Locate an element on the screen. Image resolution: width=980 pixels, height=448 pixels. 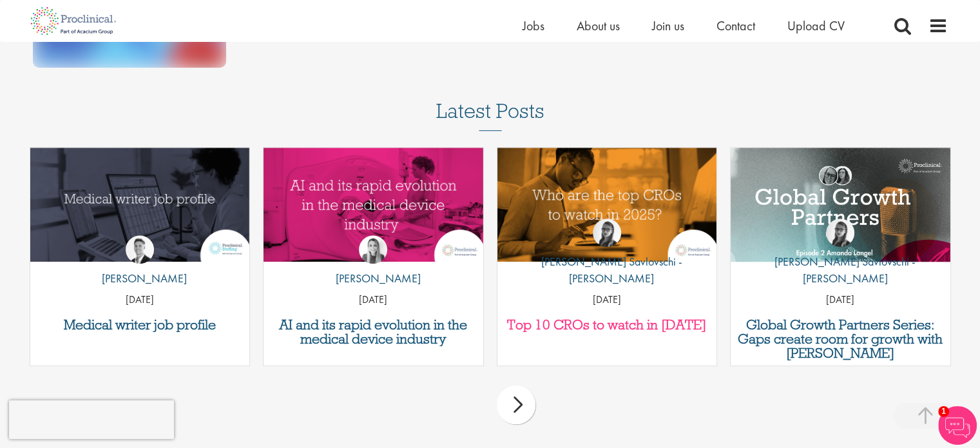
a: Upload CV is located at coordinates (816, 25).